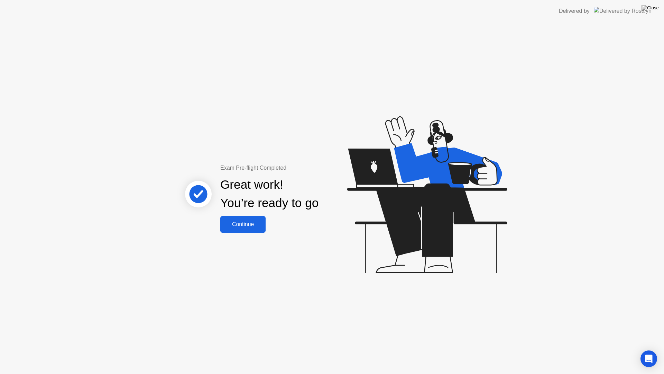  What do you see at coordinates (650, 8) in the screenshot?
I see `img: Close` at bounding box center [650, 8].